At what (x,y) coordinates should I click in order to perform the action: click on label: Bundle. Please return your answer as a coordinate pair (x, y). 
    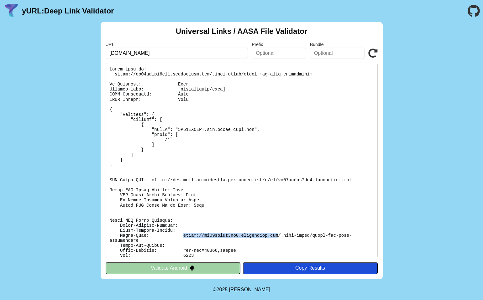
    Looking at the image, I should click on (337, 45).